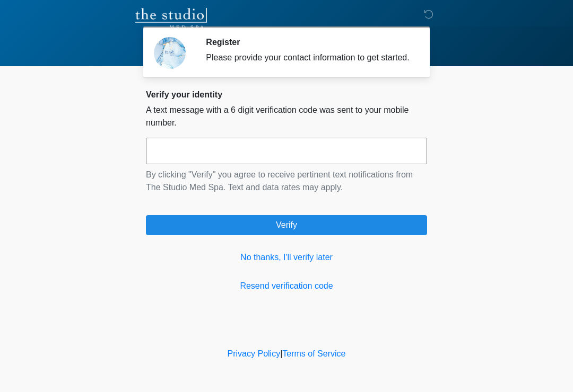  Describe the element at coordinates (170, 53) in the screenshot. I see `img: Agent Avatar` at that location.